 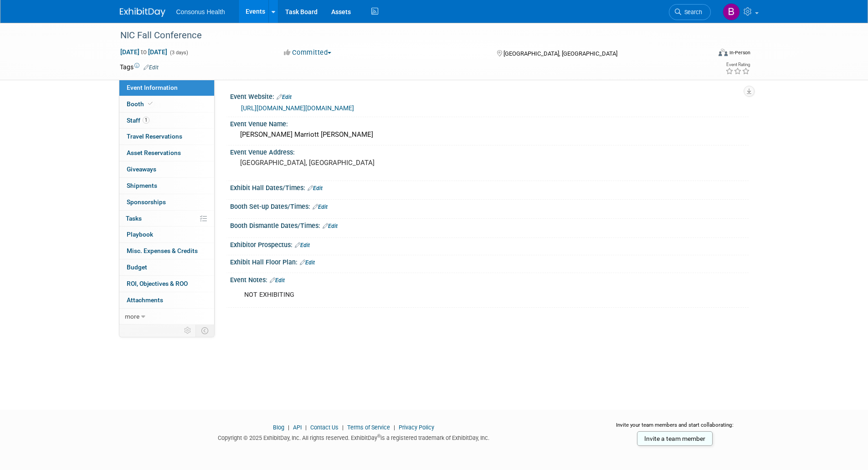 I want to click on a: Staff1, so click(x=167, y=120).